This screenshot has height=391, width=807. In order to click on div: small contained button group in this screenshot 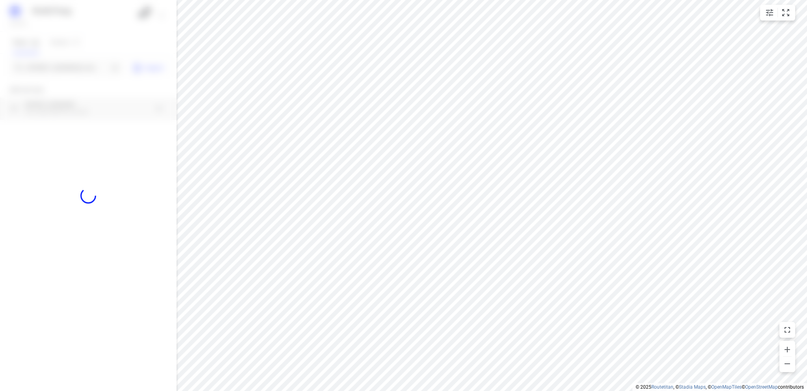, I will do `click(778, 13)`.